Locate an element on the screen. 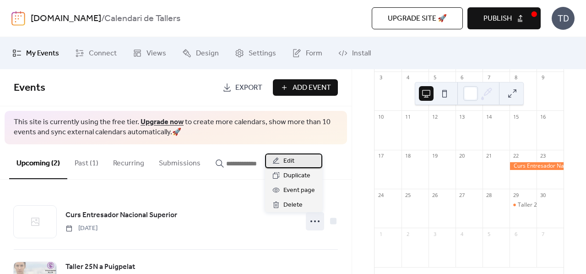 Image resolution: width=586 pixels, height=274 pixels. div: 22 is located at coordinates (515, 156).